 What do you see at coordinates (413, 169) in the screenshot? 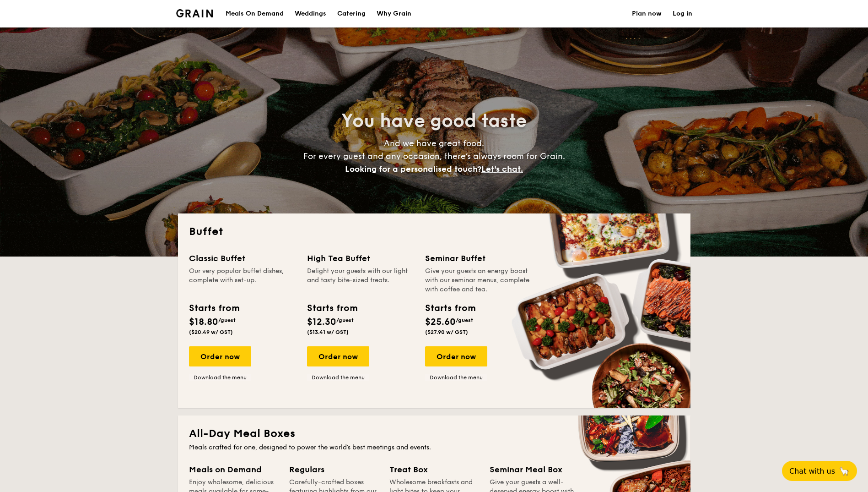
I see `span: Looking for a personalised touch?` at bounding box center [413, 169].